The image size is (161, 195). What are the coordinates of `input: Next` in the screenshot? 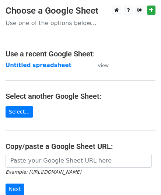 It's located at (15, 189).